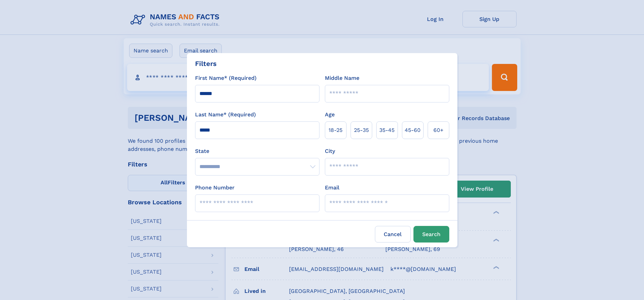 The image size is (644, 300). I want to click on span: 60+, so click(438, 130).